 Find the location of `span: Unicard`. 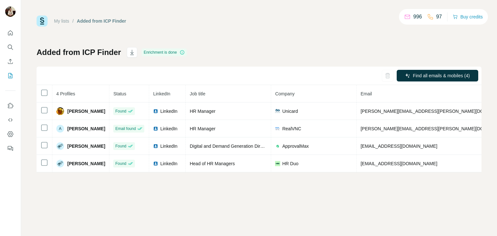

span: Unicard is located at coordinates (290, 111).